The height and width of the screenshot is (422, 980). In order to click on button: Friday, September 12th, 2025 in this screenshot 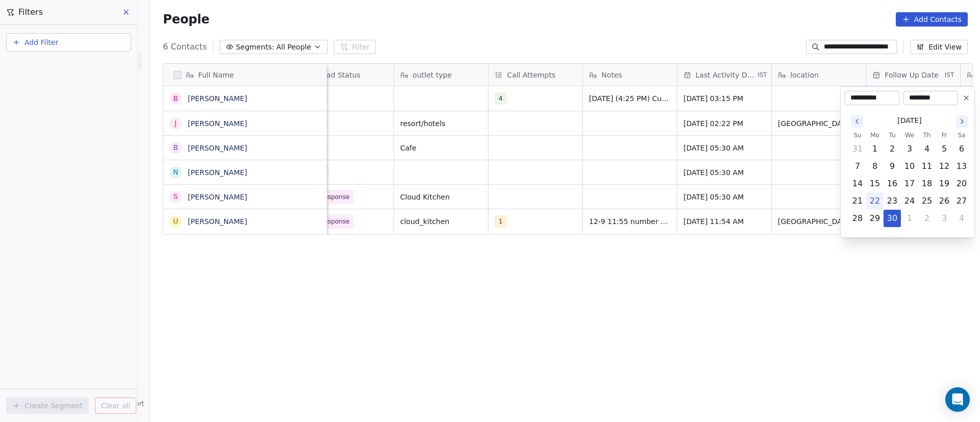, I will do `click(944, 166)`.